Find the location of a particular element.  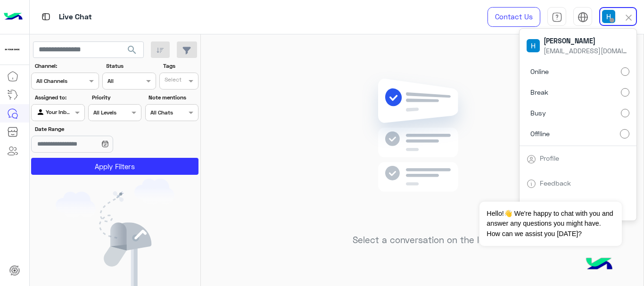

div: Select is located at coordinates (172, 81).